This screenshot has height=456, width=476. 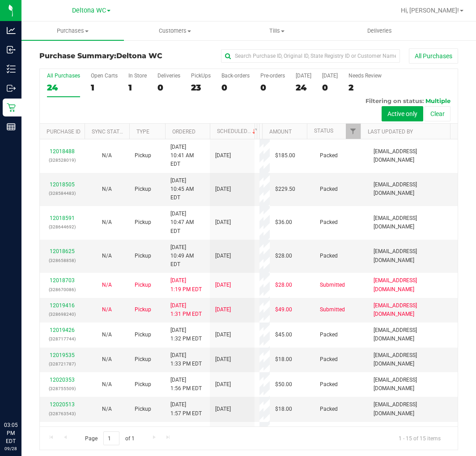 I want to click on div: Pre-orders, so click(x=272, y=76).